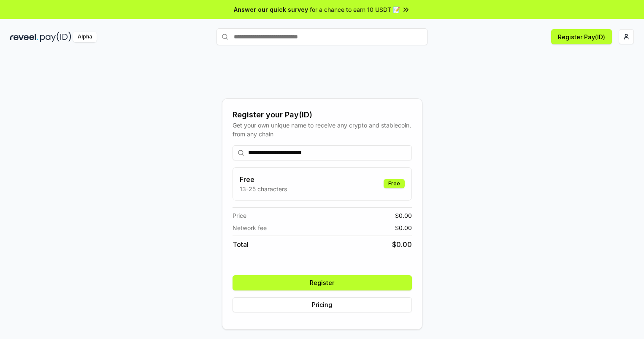  Describe the element at coordinates (322, 130) in the screenshot. I see `div: Get your own unique name to receive any crypto and stablecoin, from any chain` at that location.